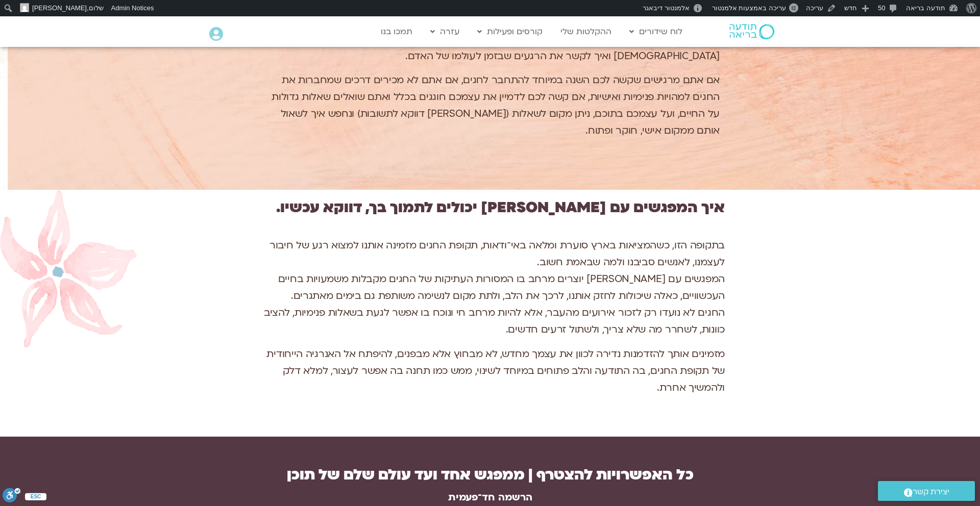 Image resolution: width=980 pixels, height=506 pixels. I want to click on a: תמכו בנו, so click(397, 31).